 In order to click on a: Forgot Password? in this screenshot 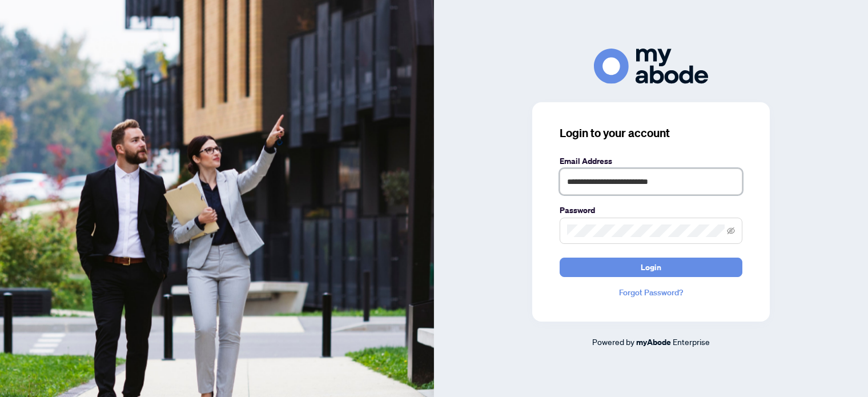, I will do `click(651, 293)`.